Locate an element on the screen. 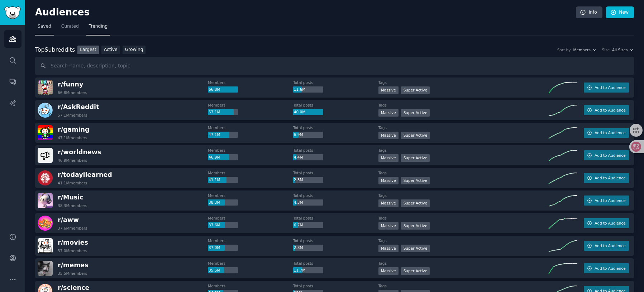 This screenshot has height=292, width=644. span: r/ gaming is located at coordinates (73, 129).